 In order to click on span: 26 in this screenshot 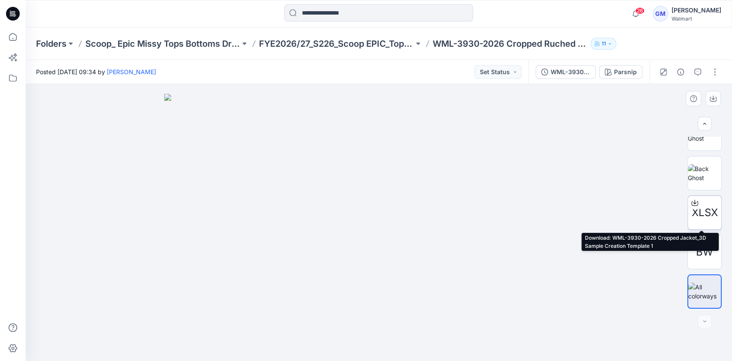, I will do `click(640, 11)`.